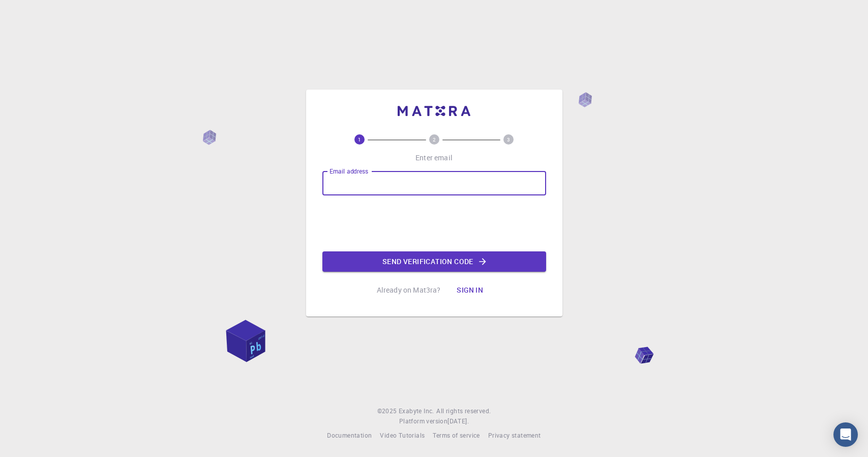 This screenshot has height=457, width=868. I want to click on text: 3, so click(509, 139).